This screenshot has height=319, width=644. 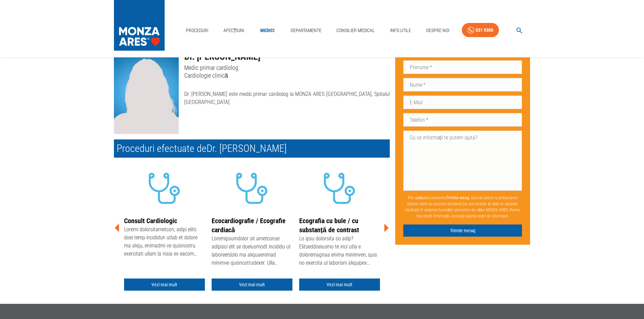 I want to click on p: Prin apăsarea butonului , sunt de acord cu prelucrarea datelor mele cu caracter personal (ce pot ..., so click(x=463, y=207).